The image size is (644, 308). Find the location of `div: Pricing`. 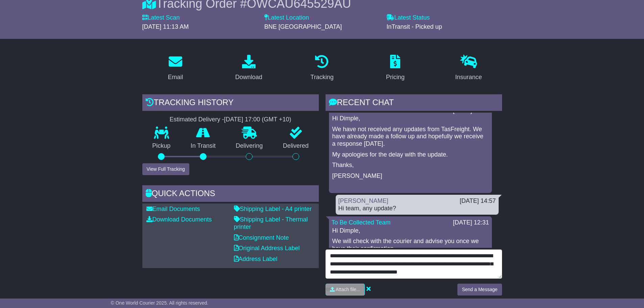

div: Pricing is located at coordinates (395, 77).